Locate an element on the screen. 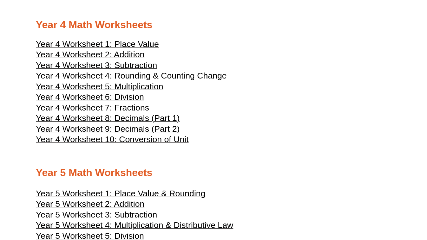 This screenshot has height=240, width=427. a: Year 4 Worksheet 5: Multiplication is located at coordinates (100, 88).